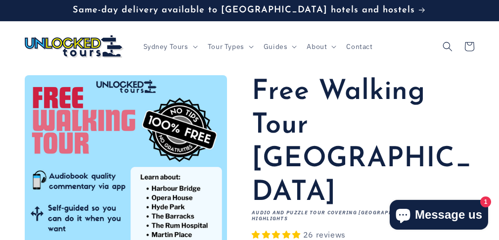 This screenshot has width=499, height=240. What do you see at coordinates (229, 46) in the screenshot?
I see `summary: Tour Types` at bounding box center [229, 46].